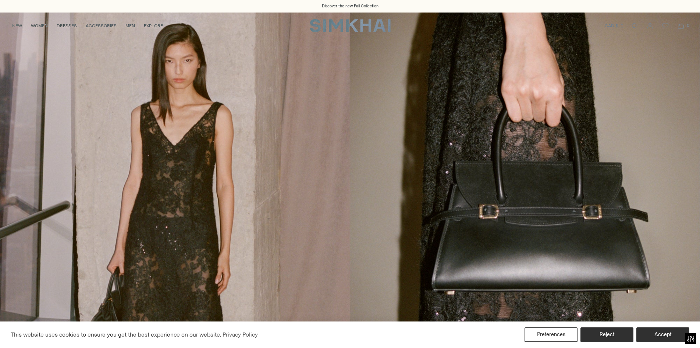 Image resolution: width=700 pixels, height=348 pixels. What do you see at coordinates (240, 334) in the screenshot?
I see `a: Privacy Policy (opens in a new tab)` at bounding box center [240, 334].